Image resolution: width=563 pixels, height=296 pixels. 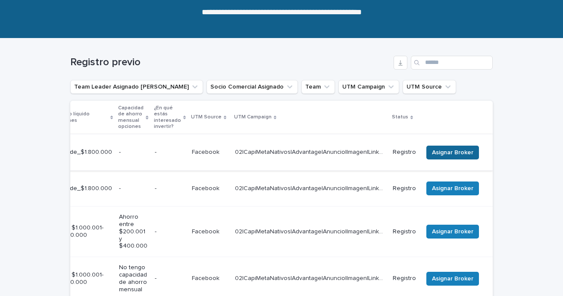 What do you see at coordinates (369, 87) in the screenshot?
I see `button: UTM Campaign` at bounding box center [369, 87].